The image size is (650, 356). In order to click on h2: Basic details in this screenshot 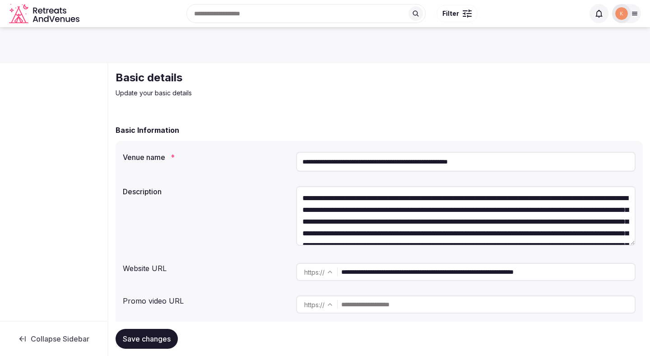, I will do `click(267, 78)`.